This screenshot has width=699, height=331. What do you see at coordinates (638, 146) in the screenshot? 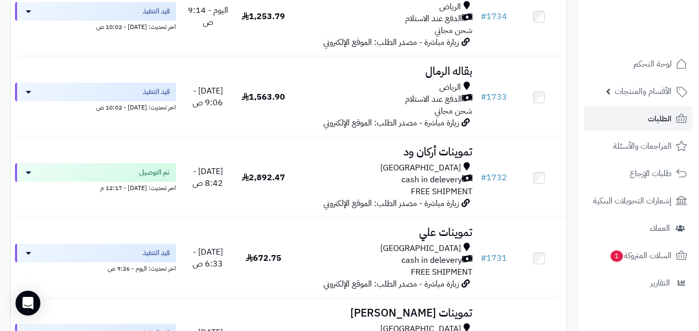
I see `a: المراجعات والأسئلة` at bounding box center [638, 146].